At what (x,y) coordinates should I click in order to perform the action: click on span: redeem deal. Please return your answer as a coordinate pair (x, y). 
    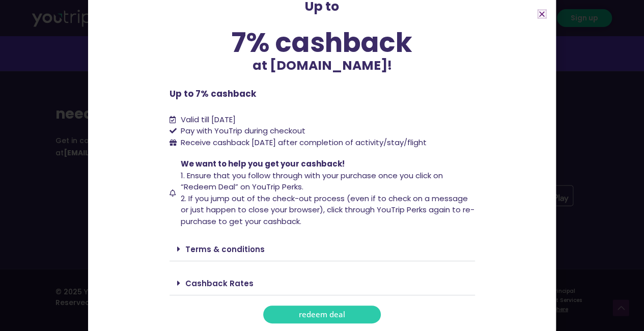
    Looking at the image, I should click on (322, 315).